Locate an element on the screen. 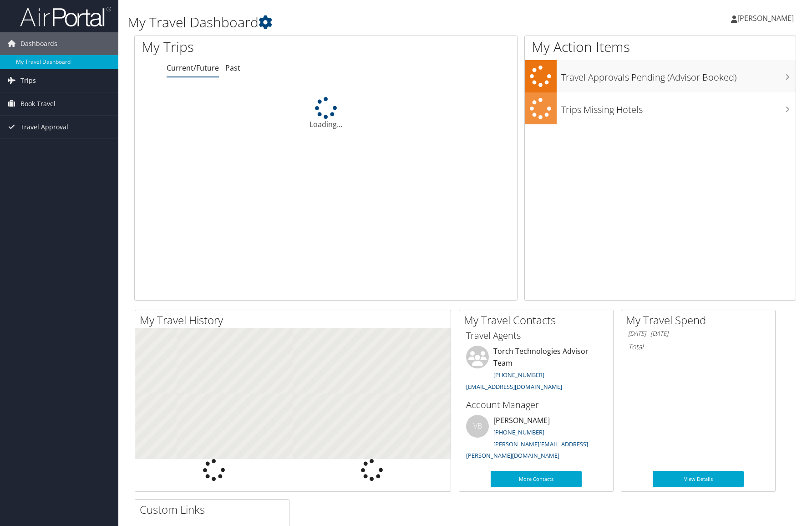 The height and width of the screenshot is (526, 812). h1: My Action Items is located at coordinates (660, 47).